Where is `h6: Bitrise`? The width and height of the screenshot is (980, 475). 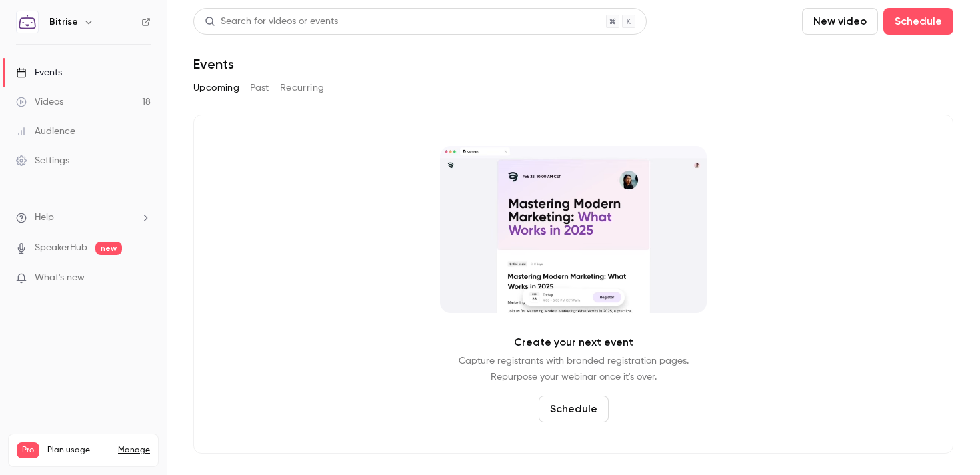 h6: Bitrise is located at coordinates (63, 22).